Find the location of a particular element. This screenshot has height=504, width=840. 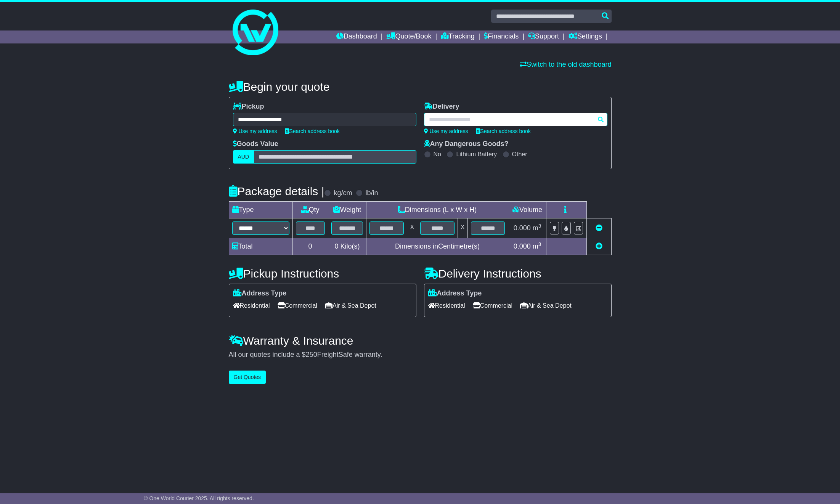

h4: Begin your quote is located at coordinates (420, 86).